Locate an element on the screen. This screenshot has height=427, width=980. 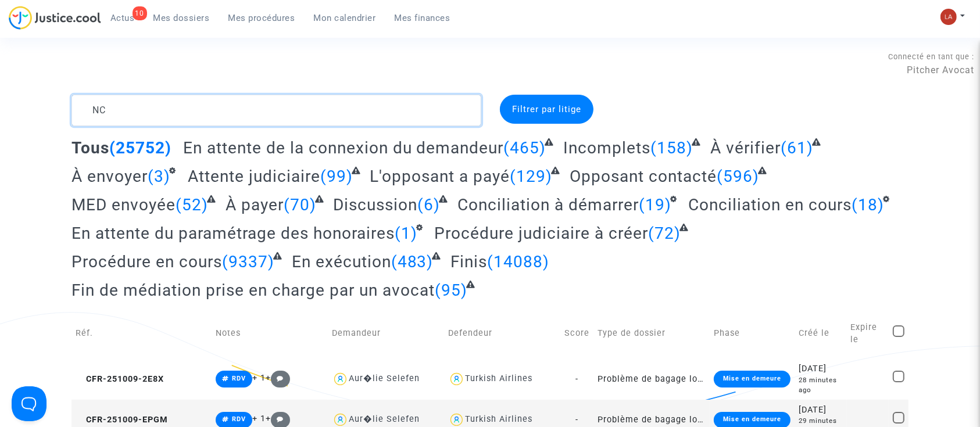
span: (596) is located at coordinates (738, 176).